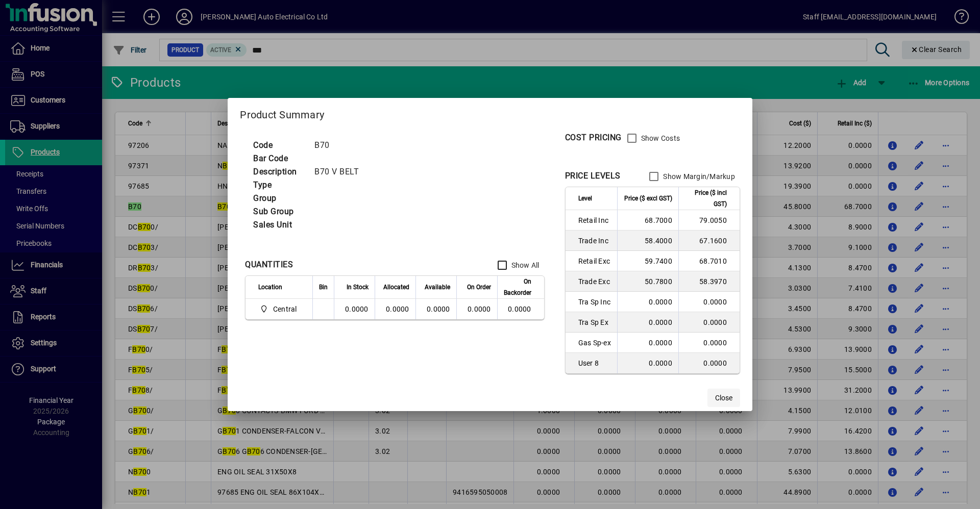  Describe the element at coordinates (340, 146) in the screenshot. I see `td: B70` at that location.